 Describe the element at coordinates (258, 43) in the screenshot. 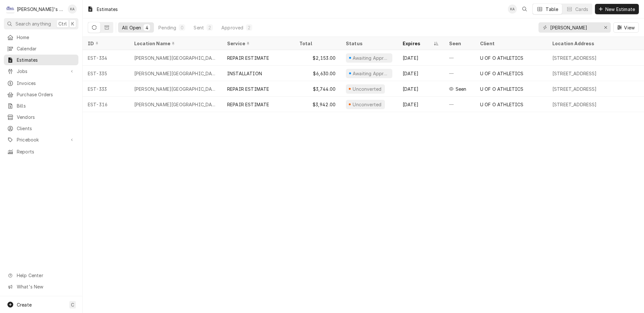

I see `div: Service` at that location.